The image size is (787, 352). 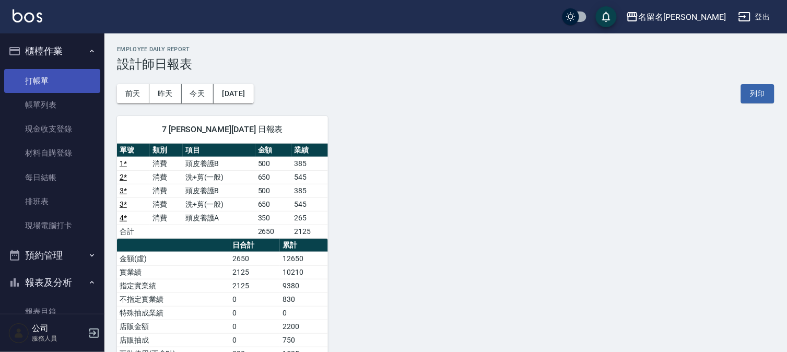 I want to click on button: save, so click(x=607, y=17).